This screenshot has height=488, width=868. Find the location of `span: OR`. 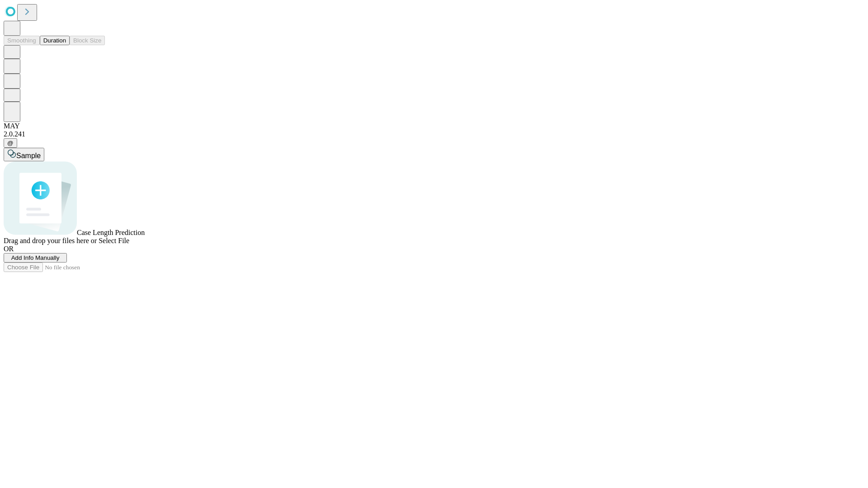

span: OR is located at coordinates (9, 249).